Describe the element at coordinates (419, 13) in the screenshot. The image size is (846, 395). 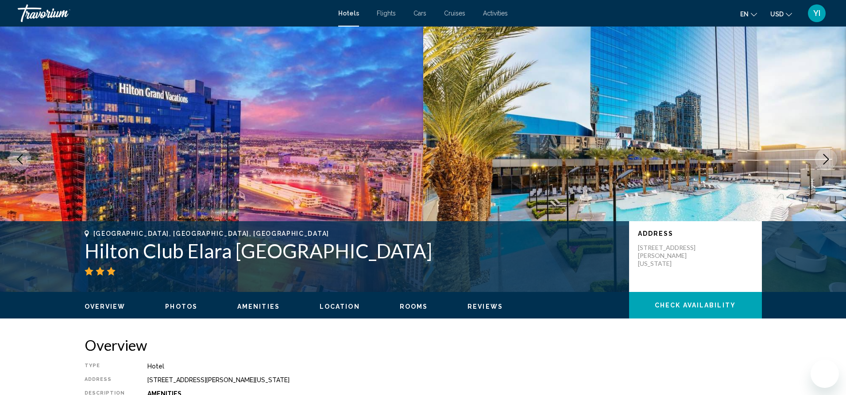
I see `span: Cars` at that location.